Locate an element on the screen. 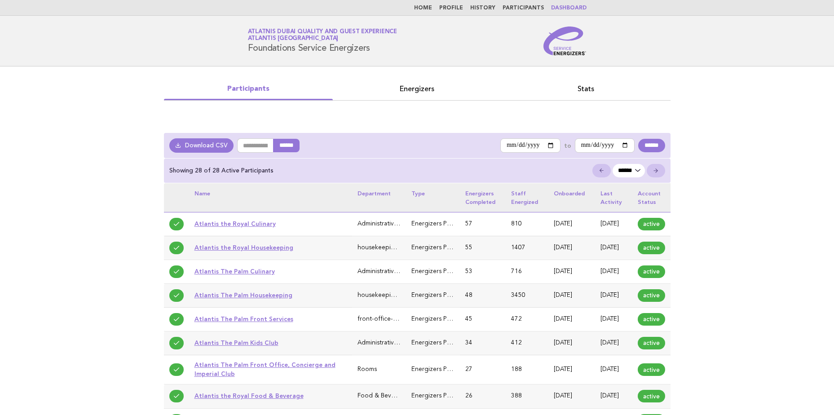  td: 55 is located at coordinates (483, 247).